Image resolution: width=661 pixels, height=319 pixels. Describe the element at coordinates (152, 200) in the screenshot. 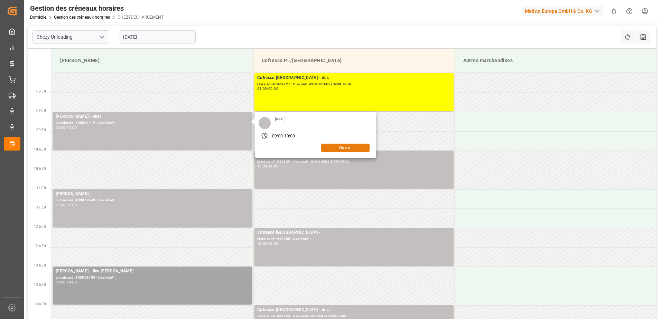

I see `div: Livraison# :400052449 - Assiette# :` at that location.